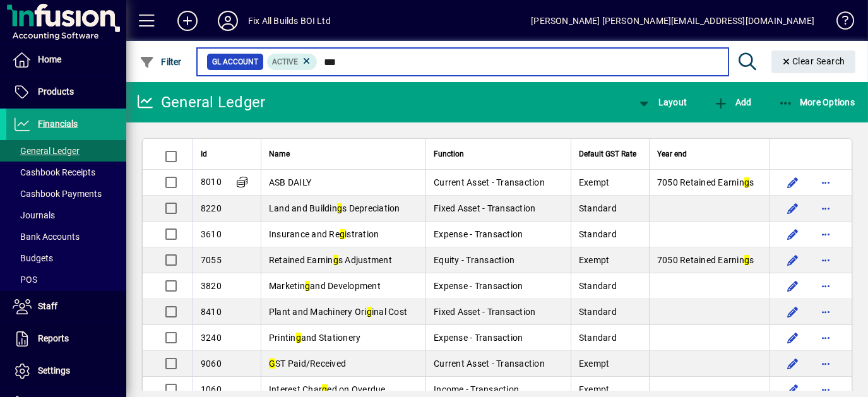 This screenshot has height=397, width=868. What do you see at coordinates (211, 208) in the screenshot?
I see `span: 8220` at bounding box center [211, 208].